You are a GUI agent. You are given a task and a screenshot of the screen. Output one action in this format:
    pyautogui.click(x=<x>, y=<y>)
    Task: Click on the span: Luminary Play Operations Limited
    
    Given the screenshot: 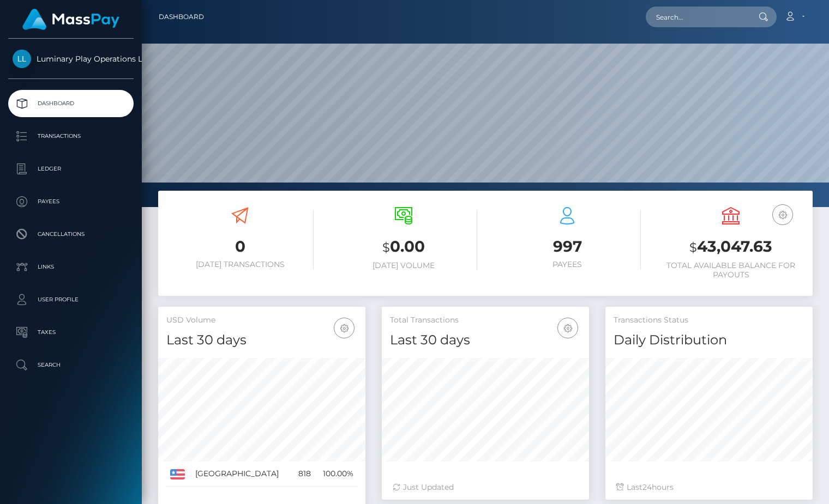 What is the action you would take?
    pyautogui.click(x=71, y=59)
    